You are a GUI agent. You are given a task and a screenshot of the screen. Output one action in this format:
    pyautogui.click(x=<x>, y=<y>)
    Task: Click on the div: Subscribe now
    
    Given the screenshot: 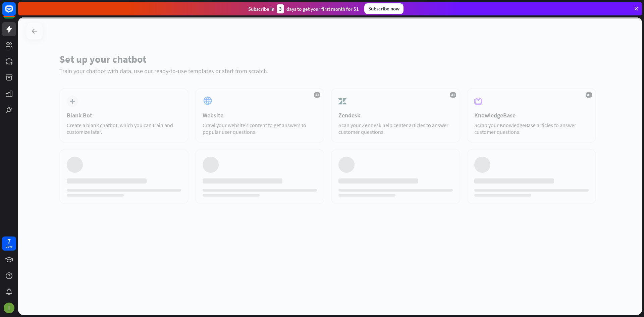 What is the action you would take?
    pyautogui.click(x=384, y=8)
    